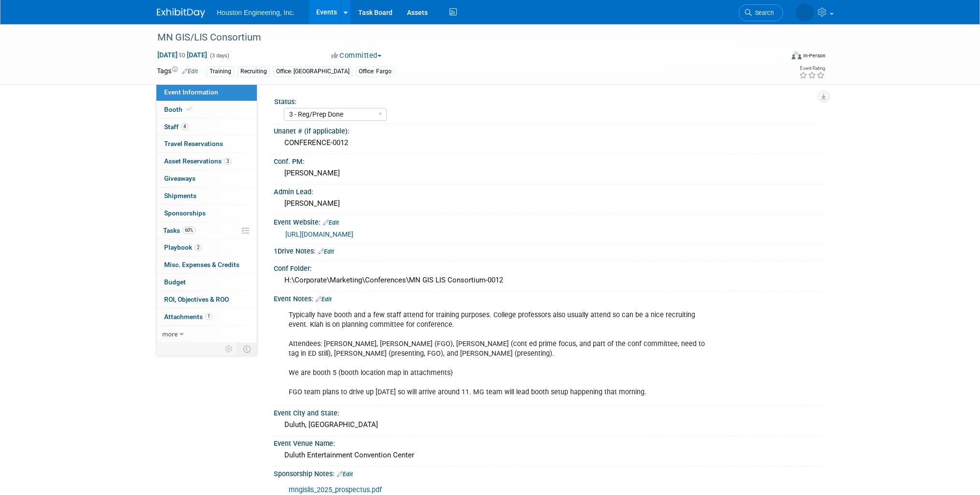 Image resolution: width=980 pixels, height=495 pixels. What do you see at coordinates (229, 349) in the screenshot?
I see `td: Personalize Event Tab Strip` at bounding box center [229, 349].